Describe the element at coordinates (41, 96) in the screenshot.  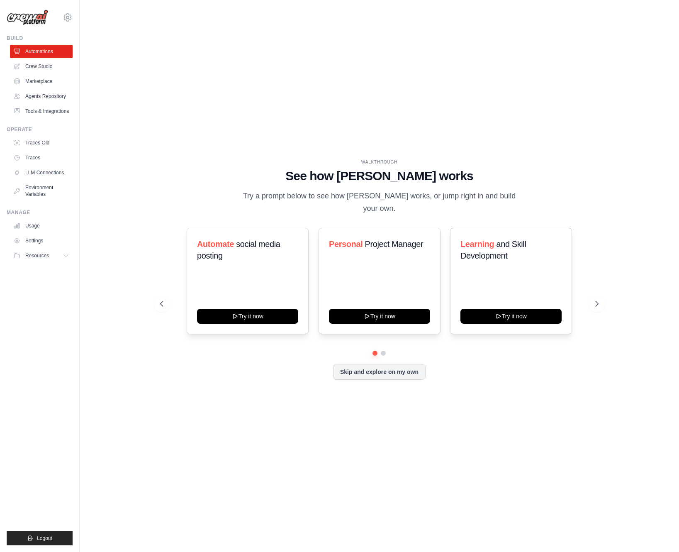
I see `a: Agents Repository` at that location.